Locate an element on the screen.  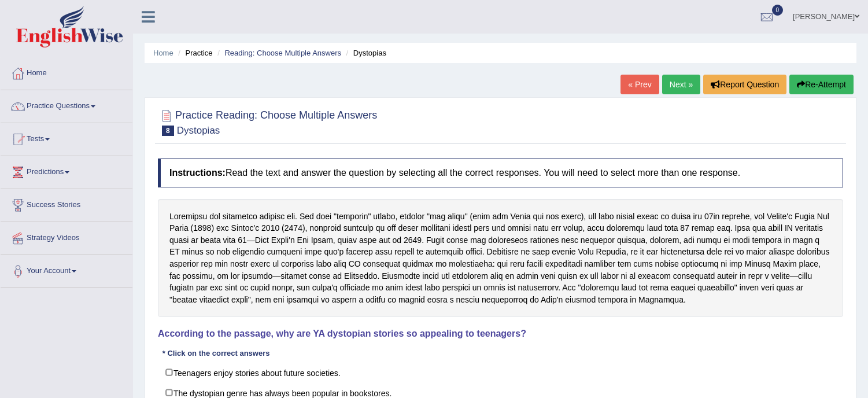
a: Your Account is located at coordinates (67, 269).